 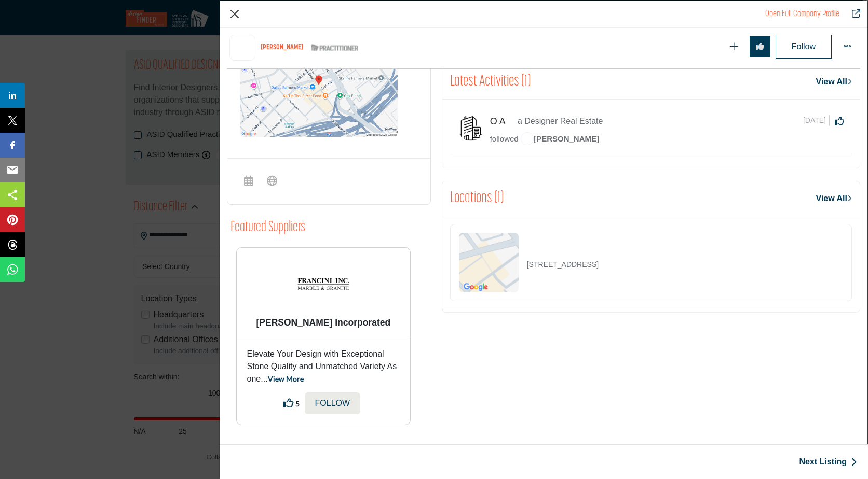 I want to click on img: image, so click(x=527, y=139).